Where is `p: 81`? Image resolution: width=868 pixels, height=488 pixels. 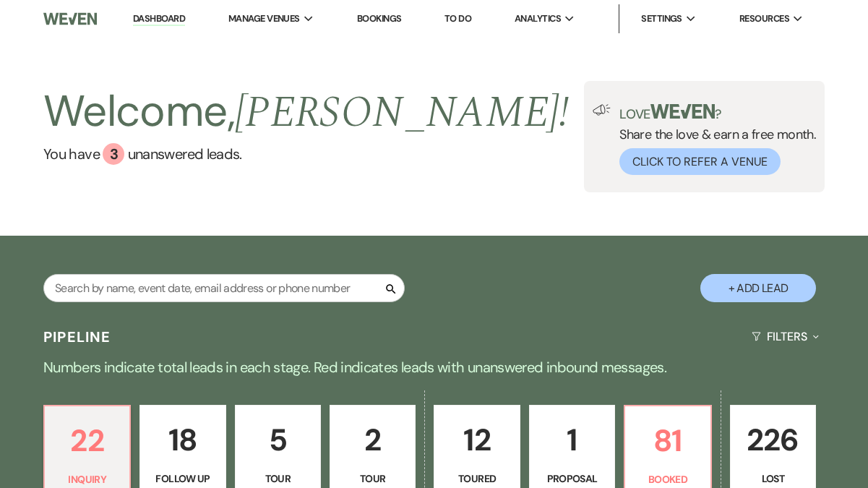 p: 81 is located at coordinates (667, 440).